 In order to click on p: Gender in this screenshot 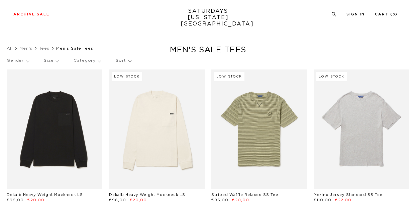, I will do `click(18, 61)`.